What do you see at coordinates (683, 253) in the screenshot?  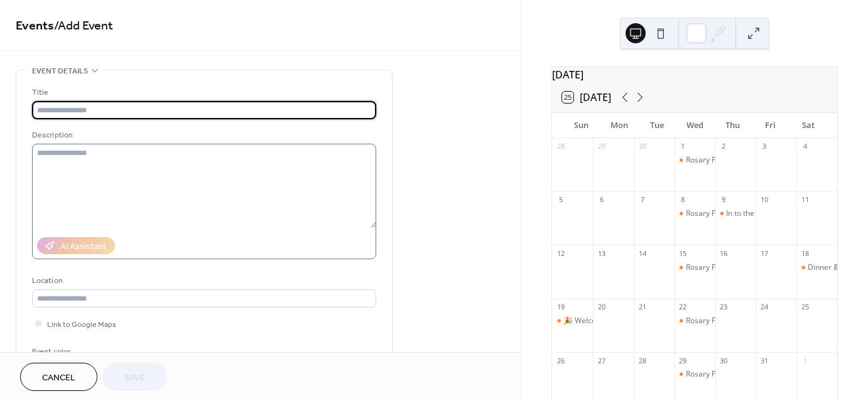 I see `div: 15` at bounding box center [683, 253].